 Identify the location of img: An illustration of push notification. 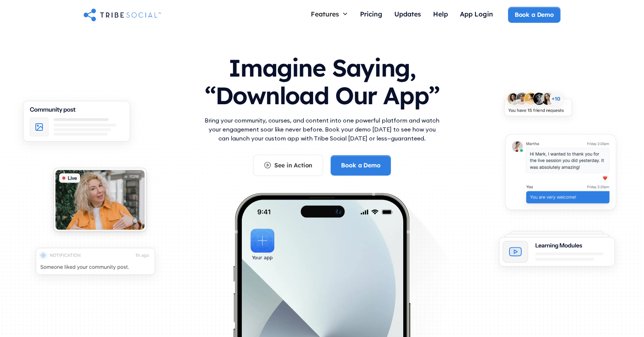
(95, 264).